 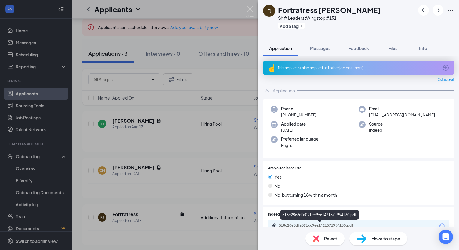 I want to click on span: Preferred language, so click(x=300, y=139).